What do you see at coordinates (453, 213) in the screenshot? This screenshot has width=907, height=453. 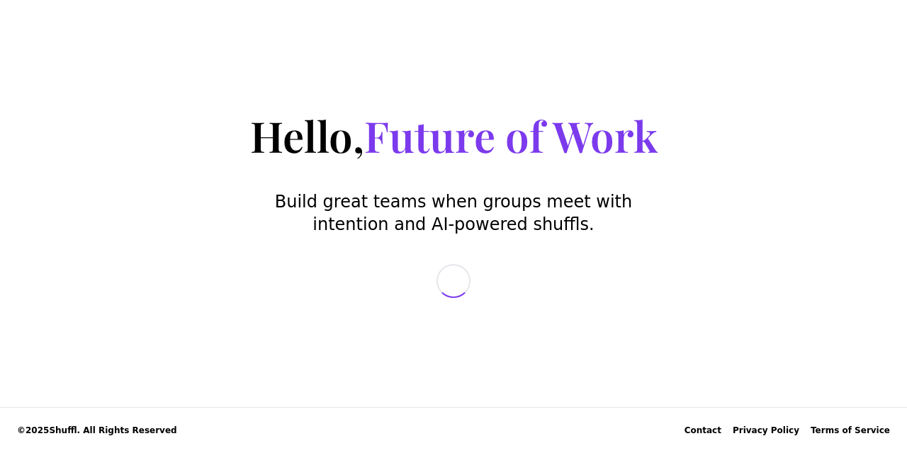 I see `p: Build great teams when groups meet with intention and AI-powered shuffls.` at bounding box center [453, 213].